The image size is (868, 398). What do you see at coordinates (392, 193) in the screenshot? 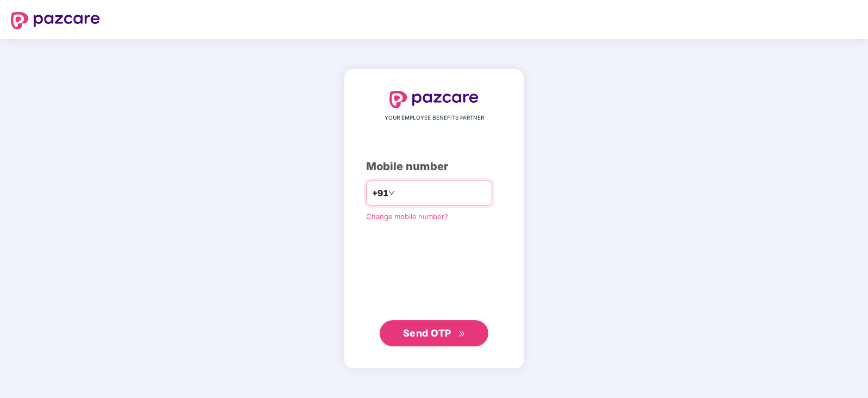
I see `span: down` at bounding box center [392, 193].